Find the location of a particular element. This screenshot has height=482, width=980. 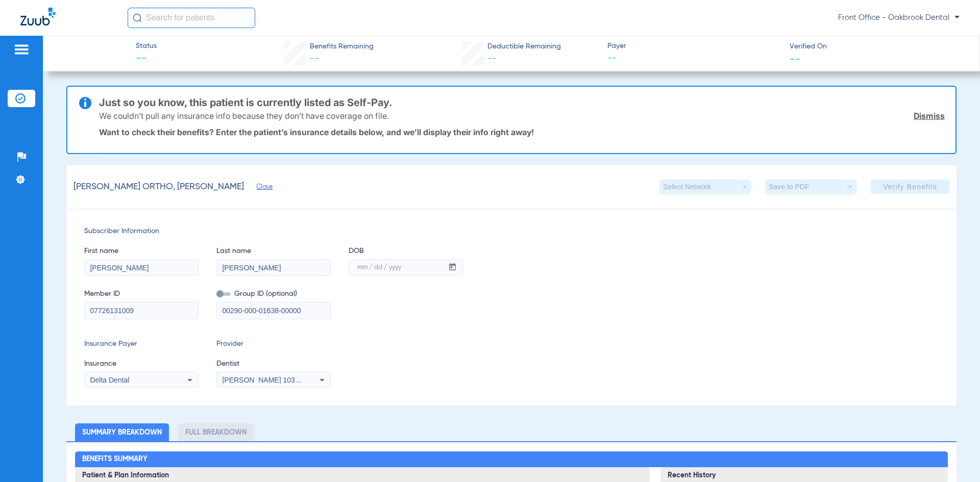

span: Status is located at coordinates (146, 46).